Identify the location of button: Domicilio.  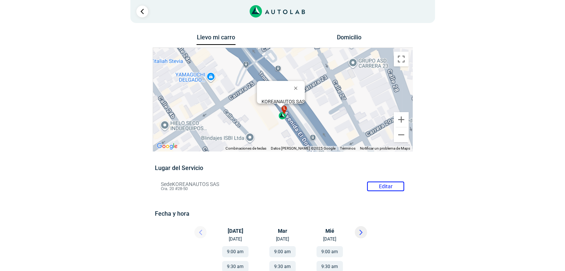
(349, 39).